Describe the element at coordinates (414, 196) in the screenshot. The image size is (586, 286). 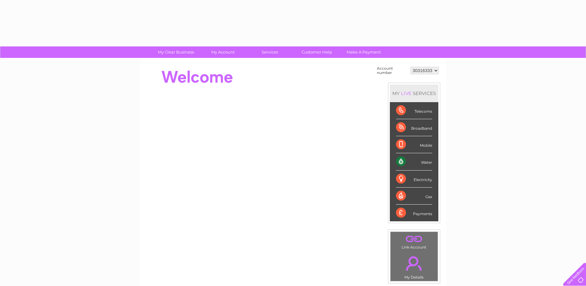
I see `div: Gas` at that location.